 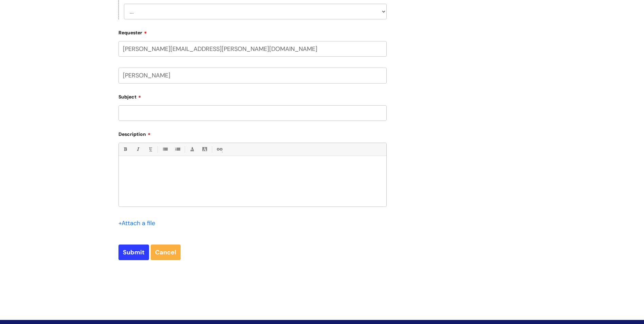 I want to click on a: Underline(Ctrl-U), so click(x=150, y=149).